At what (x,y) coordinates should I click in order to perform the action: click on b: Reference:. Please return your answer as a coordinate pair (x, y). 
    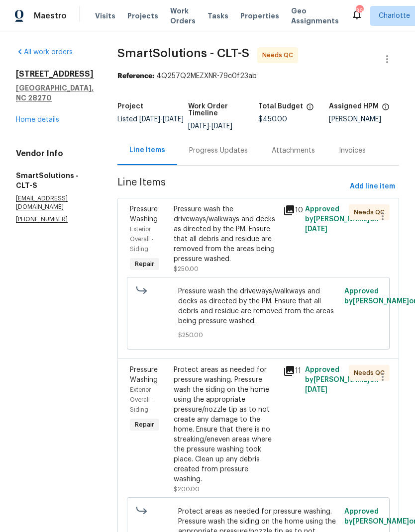
    Looking at the image, I should click on (136, 76).